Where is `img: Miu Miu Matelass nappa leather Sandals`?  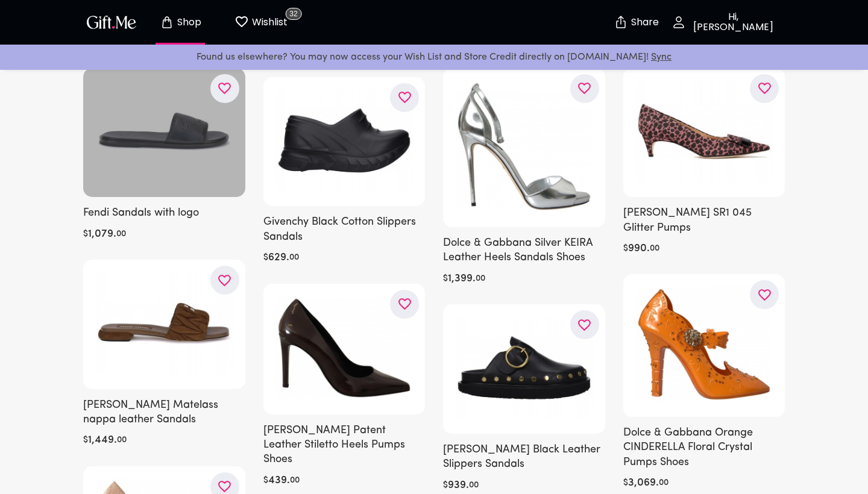
img: Miu Miu Matelass nappa leather Sandals is located at coordinates (164, 323).